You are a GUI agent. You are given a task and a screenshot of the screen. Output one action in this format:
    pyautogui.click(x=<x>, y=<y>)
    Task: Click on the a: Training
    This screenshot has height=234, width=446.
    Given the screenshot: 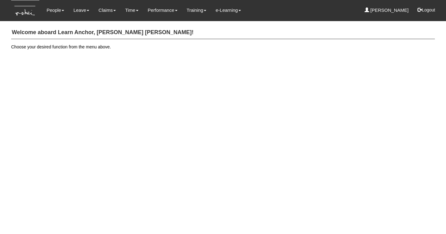 What is the action you would take?
    pyautogui.click(x=197, y=10)
    